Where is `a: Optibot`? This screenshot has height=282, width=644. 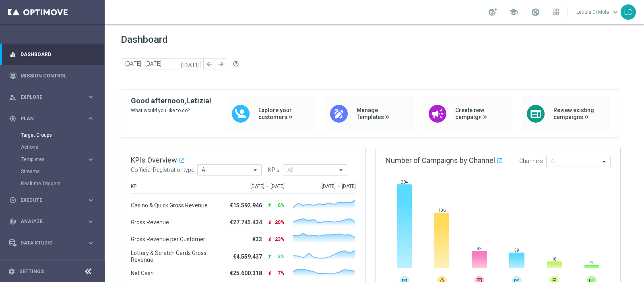 a: Optibot is located at coordinates (52, 264).